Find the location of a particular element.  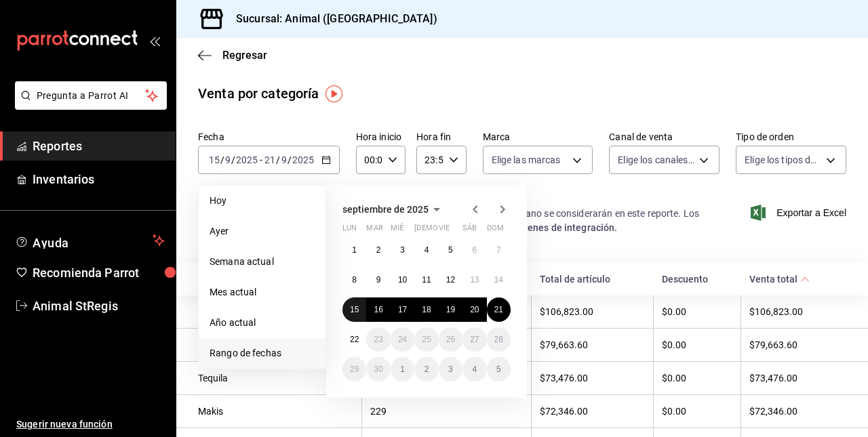

abbr: 8 de septiembre de 2025 is located at coordinates (354, 280).